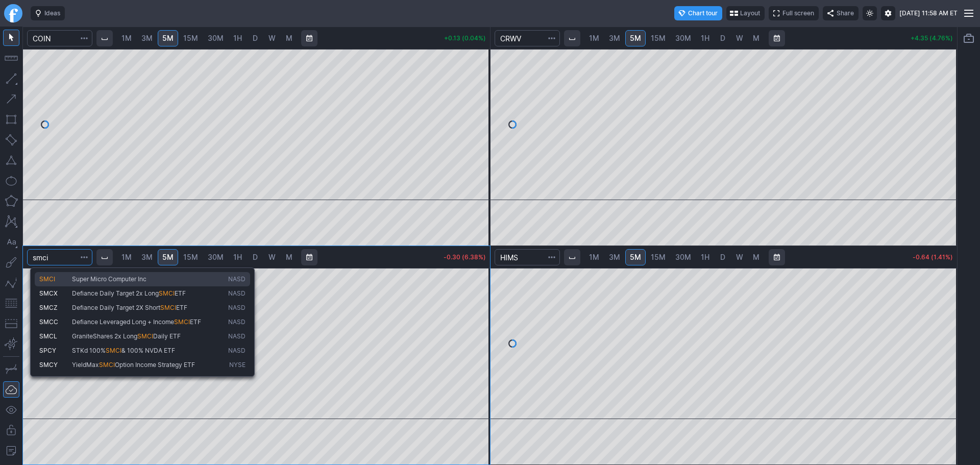 This screenshot has height=465, width=980. Describe the element at coordinates (969, 38) in the screenshot. I see `button: Portfolio watchlist` at that location.